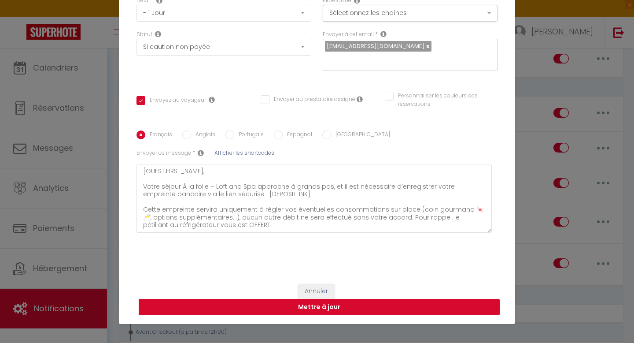 The image size is (634, 343). What do you see at coordinates (158, 34) in the screenshot?
I see `i: Booking status` at bounding box center [158, 34].